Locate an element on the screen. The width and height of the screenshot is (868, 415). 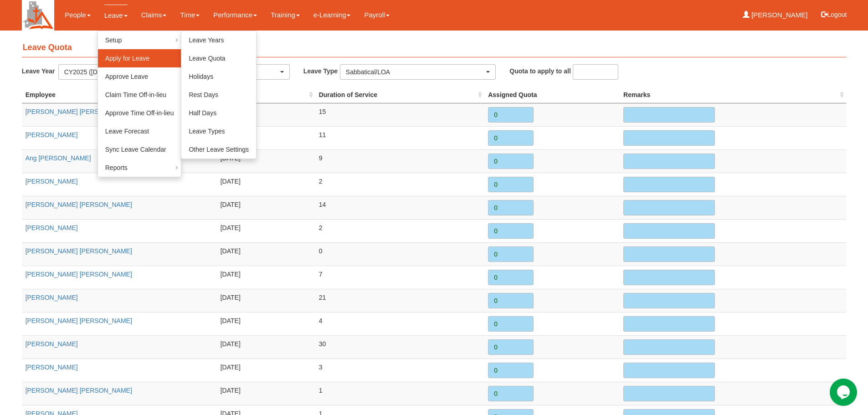
td: 11 is located at coordinates (400, 138).